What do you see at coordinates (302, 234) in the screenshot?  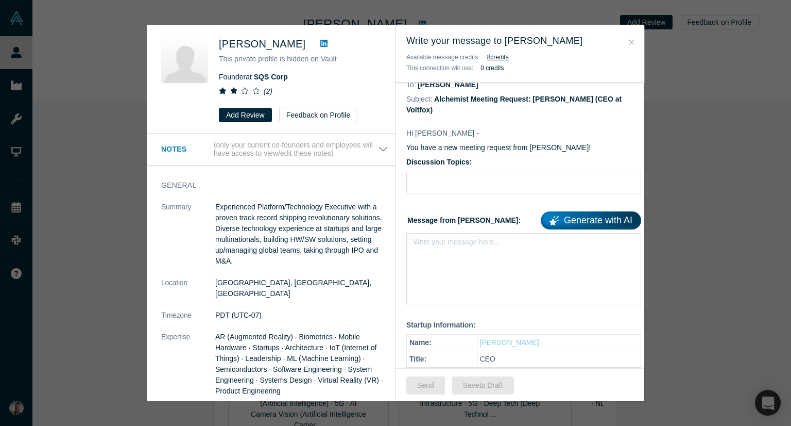 I see `p: Experienced Platform/Technology Executive with a proven track record shipping revolutionary solut...` at bounding box center [302, 234].